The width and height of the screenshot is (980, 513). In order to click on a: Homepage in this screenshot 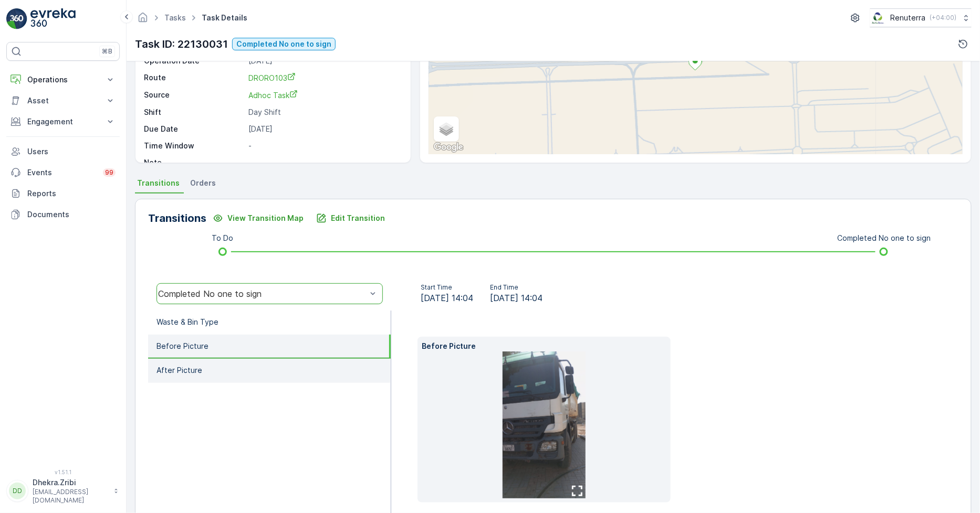, I will do `click(143, 20)`.